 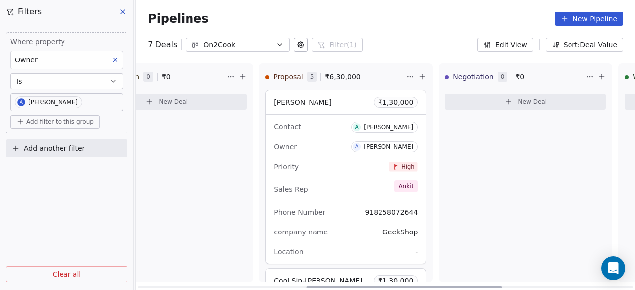 I want to click on div: In Discussion0₹0, so click(x=155, y=77).